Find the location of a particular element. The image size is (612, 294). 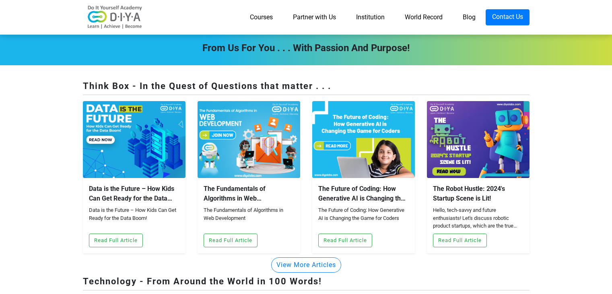

img: logo-v2.png is located at coordinates (115, 17).